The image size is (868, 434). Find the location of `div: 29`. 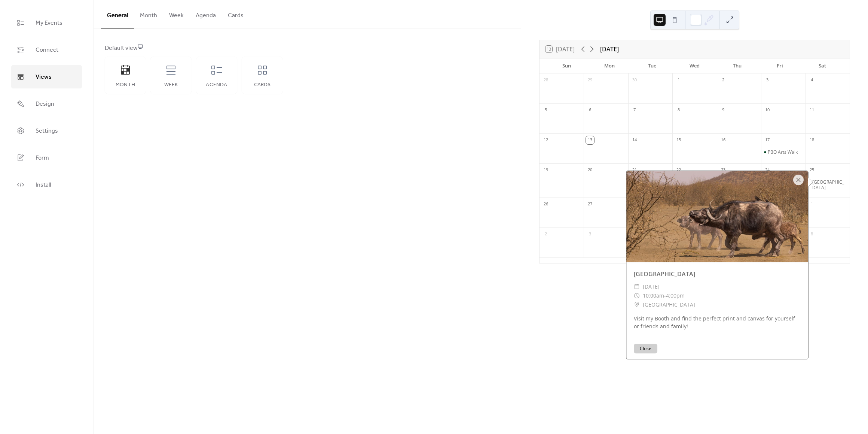

div: 29 is located at coordinates (590, 80).